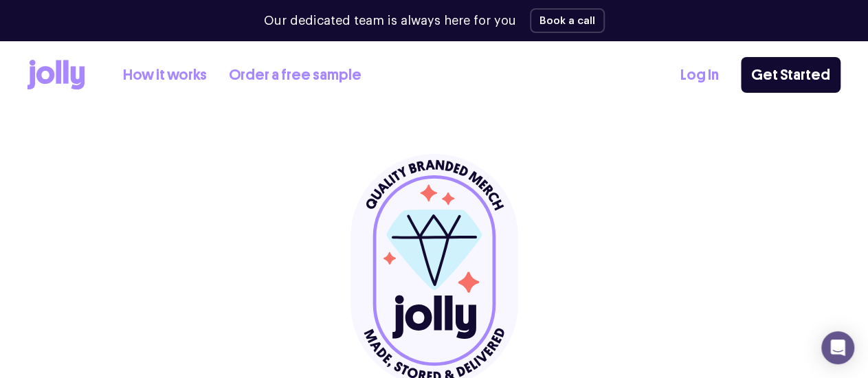 The width and height of the screenshot is (868, 378). What do you see at coordinates (700, 75) in the screenshot?
I see `a: Log In` at bounding box center [700, 75].